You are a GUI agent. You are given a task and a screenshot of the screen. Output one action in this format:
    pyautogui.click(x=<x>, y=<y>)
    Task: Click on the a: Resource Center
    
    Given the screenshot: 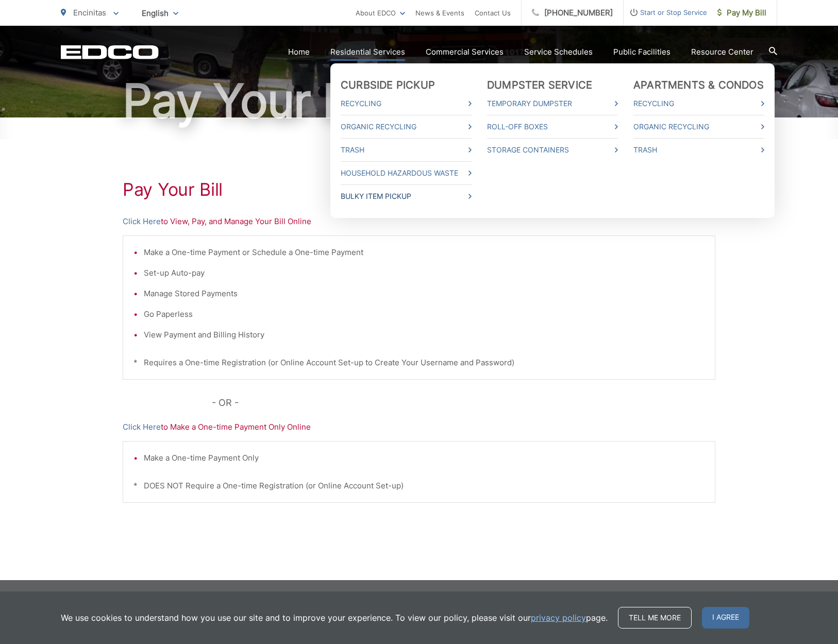 What is the action you would take?
    pyautogui.click(x=722, y=52)
    